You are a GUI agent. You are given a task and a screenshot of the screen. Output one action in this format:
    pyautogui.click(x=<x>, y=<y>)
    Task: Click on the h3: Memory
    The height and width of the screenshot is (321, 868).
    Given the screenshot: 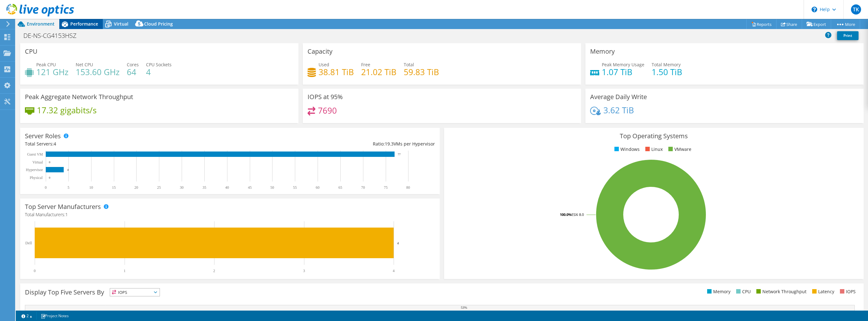 What is the action you would take?
    pyautogui.click(x=602, y=52)
    